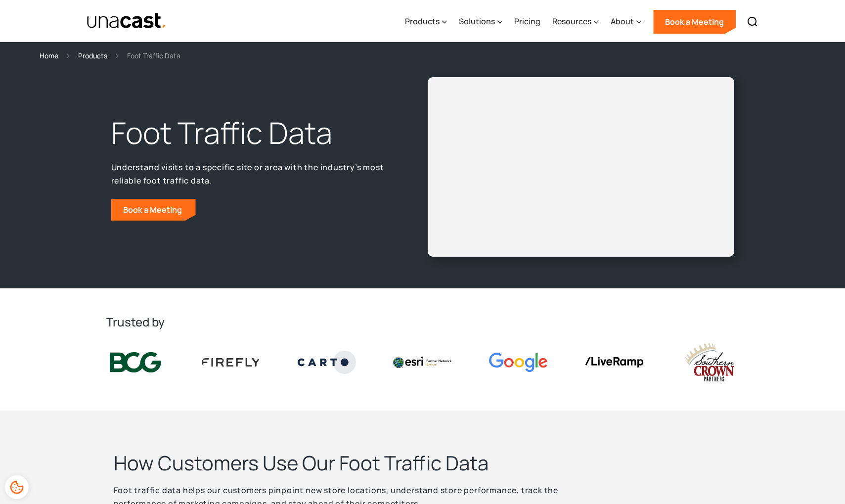 Image resolution: width=845 pixels, height=504 pixels. I want to click on div: Foot Traffic Data, so click(154, 55).